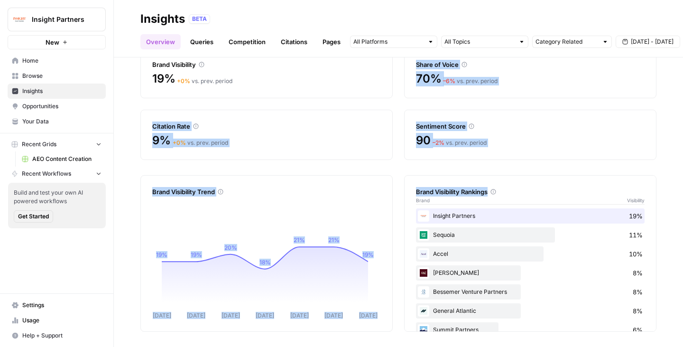 This screenshot has height=347, width=683. I want to click on div: Sentiment Score, so click(530, 126).